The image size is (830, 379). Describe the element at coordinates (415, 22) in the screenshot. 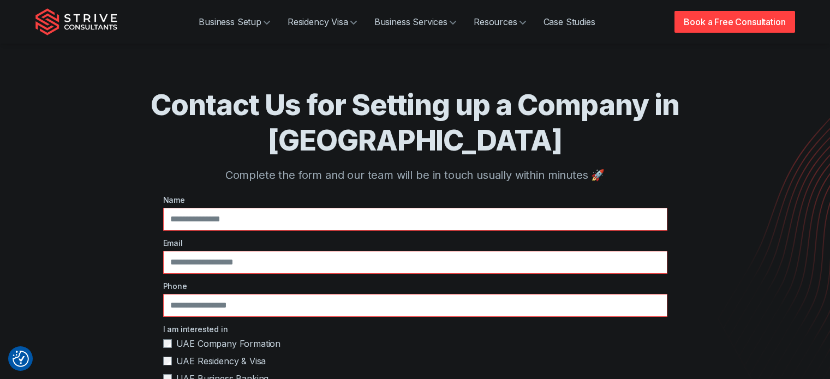

I see `a: Business Services` at that location.